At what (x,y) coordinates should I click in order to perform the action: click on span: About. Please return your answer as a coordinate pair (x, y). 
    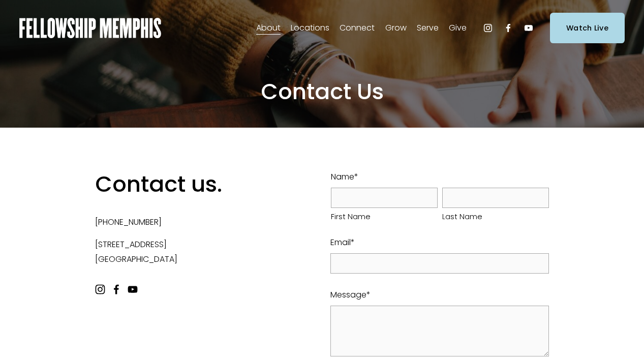
    Looking at the image, I should click on (269, 28).